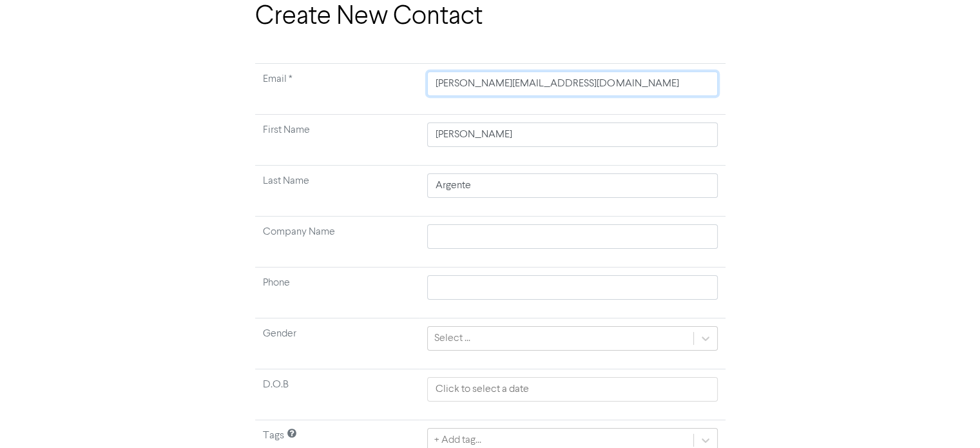 Image resolution: width=980 pixels, height=448 pixels. Describe the element at coordinates (337, 241) in the screenshot. I see `td: Company Name` at that location.